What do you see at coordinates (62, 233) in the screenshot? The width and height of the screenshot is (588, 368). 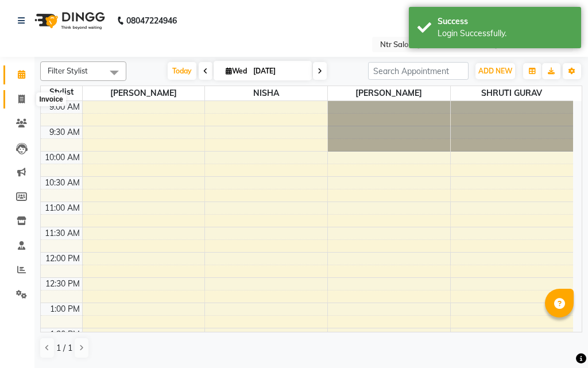 I see `div: 11:30 AM` at bounding box center [62, 233].